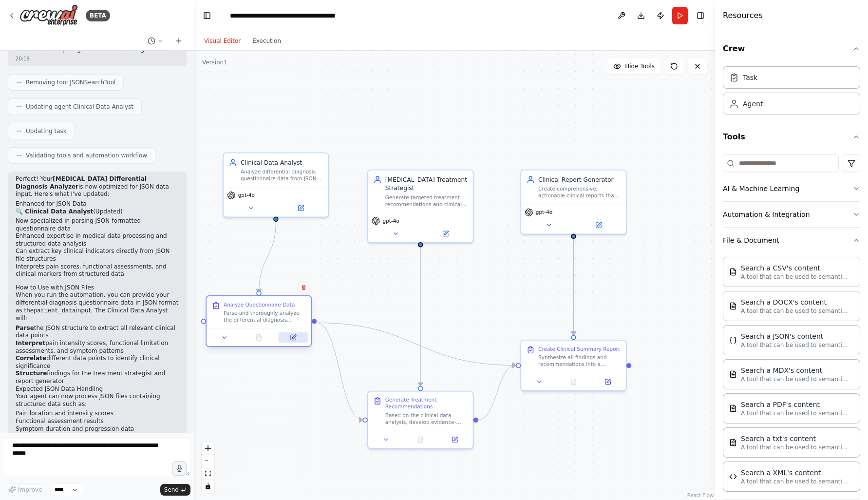 This screenshot has height=500, width=868. I want to click on p: A tool that can be used to semantic search a query from a JSON's content., so click(794, 345).